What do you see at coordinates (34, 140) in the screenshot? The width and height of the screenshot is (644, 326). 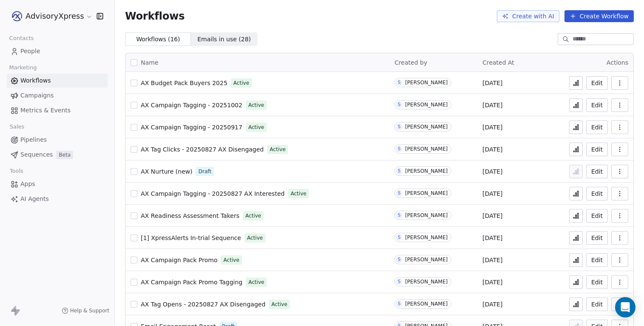 I see `span: Pipelines` at bounding box center [34, 140].